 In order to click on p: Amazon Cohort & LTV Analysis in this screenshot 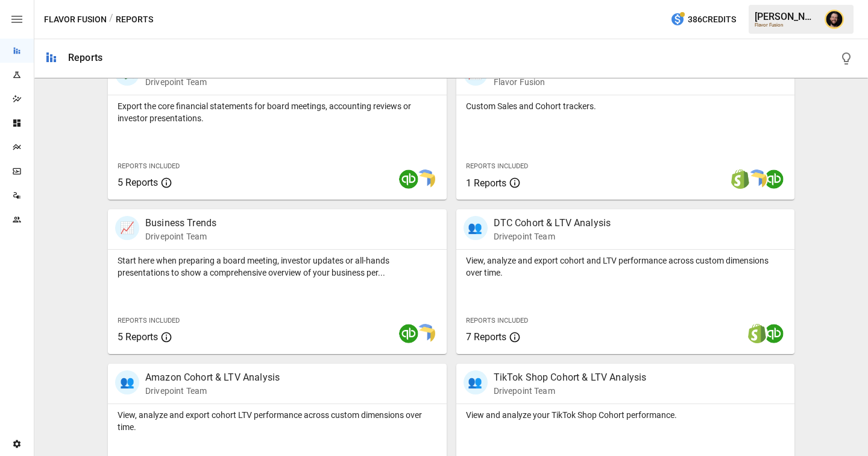, I will do `click(212, 378)`.